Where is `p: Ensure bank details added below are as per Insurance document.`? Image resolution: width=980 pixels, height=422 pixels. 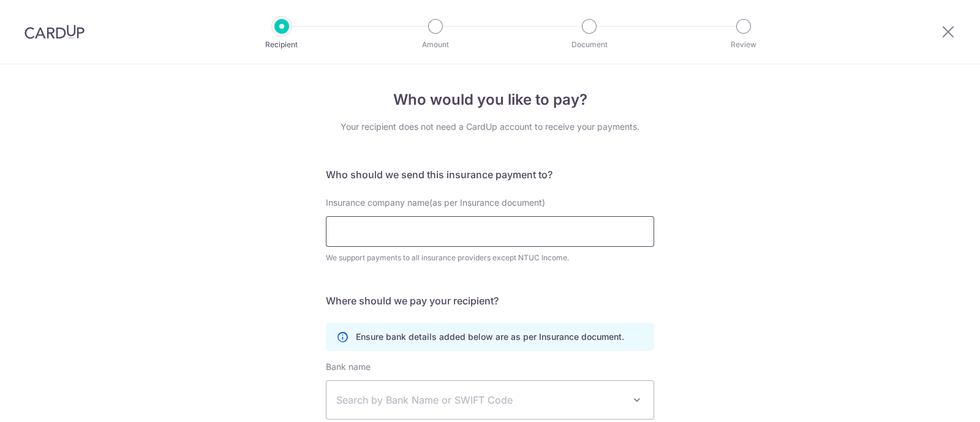 p: Ensure bank details added below are as per Insurance document. is located at coordinates (490, 337).